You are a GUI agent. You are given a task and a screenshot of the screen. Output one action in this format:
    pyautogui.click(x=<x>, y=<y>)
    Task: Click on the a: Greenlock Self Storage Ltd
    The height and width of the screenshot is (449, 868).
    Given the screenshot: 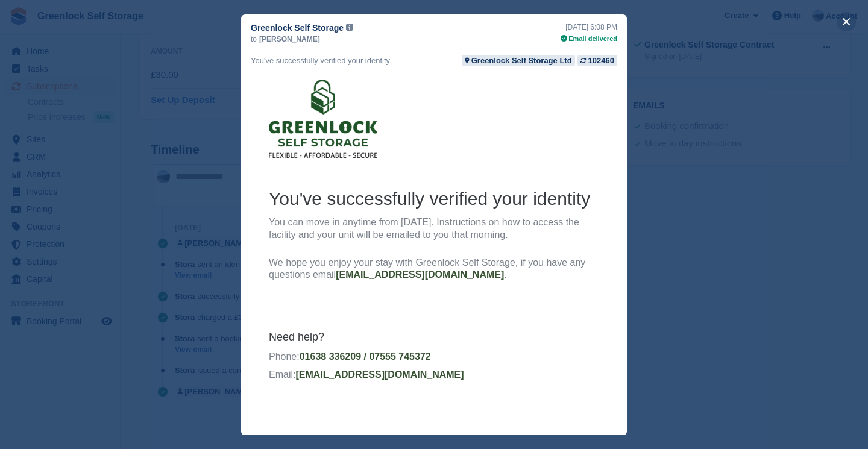 What is the action you would take?
    pyautogui.click(x=518, y=61)
    